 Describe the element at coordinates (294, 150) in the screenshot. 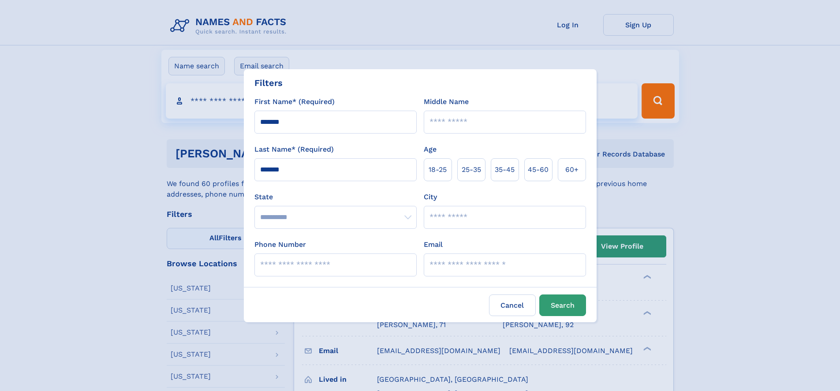

I see `label: Last Name* (Required)` at that location.